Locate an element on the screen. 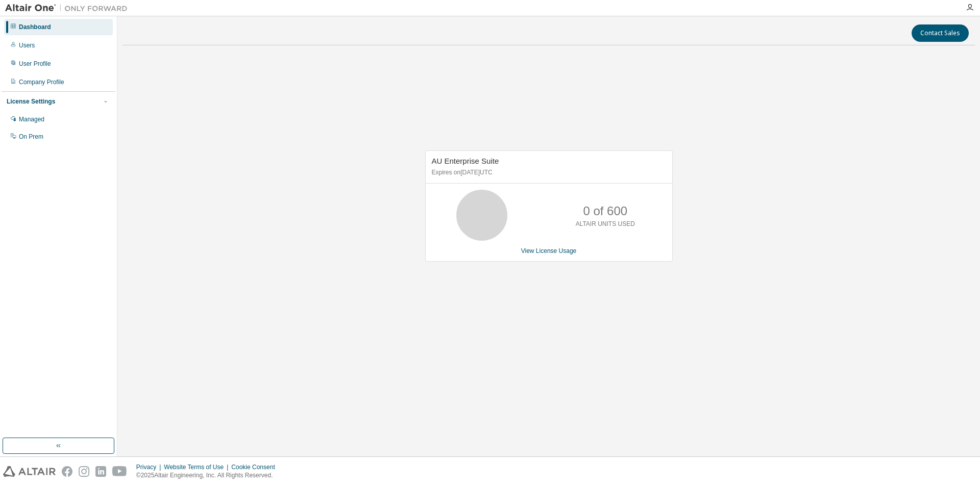 Image resolution: width=980 pixels, height=486 pixels. div: Cookie Consent is located at coordinates (256, 468).